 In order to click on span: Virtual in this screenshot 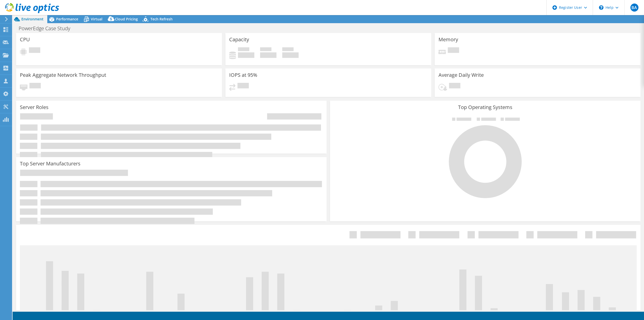, I will do `click(96, 19)`.